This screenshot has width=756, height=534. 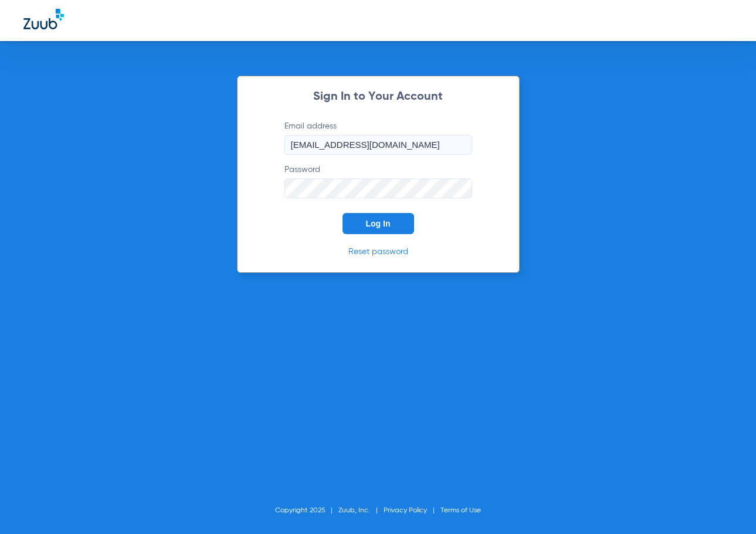 I want to click on label: Password, so click(x=378, y=180).